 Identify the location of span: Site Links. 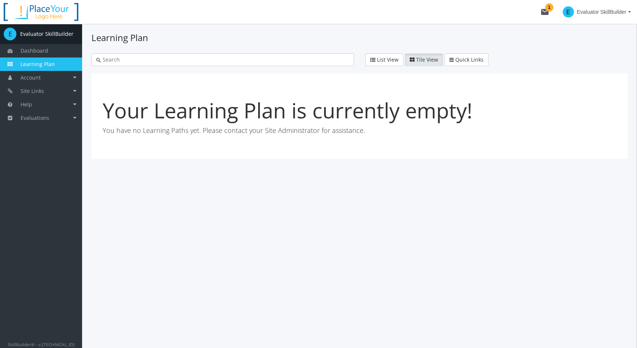
(32, 91).